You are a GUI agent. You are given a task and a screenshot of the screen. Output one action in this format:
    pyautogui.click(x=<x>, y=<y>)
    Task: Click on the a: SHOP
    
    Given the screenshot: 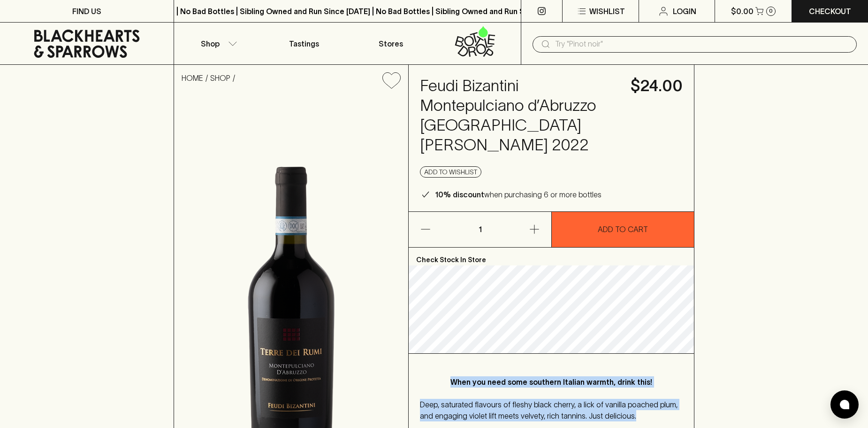 What is the action you would take?
    pyautogui.click(x=220, y=78)
    